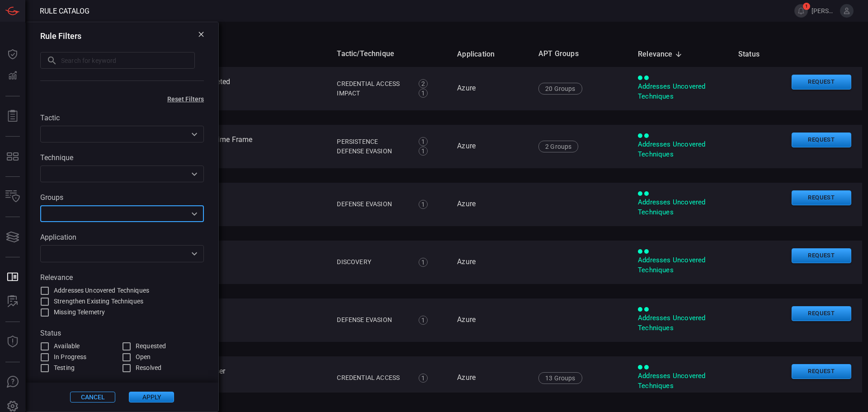 Image resolution: width=868 pixels, height=412 pixels. Describe the element at coordinates (122, 118) in the screenshot. I see `label: Tactic` at that location.